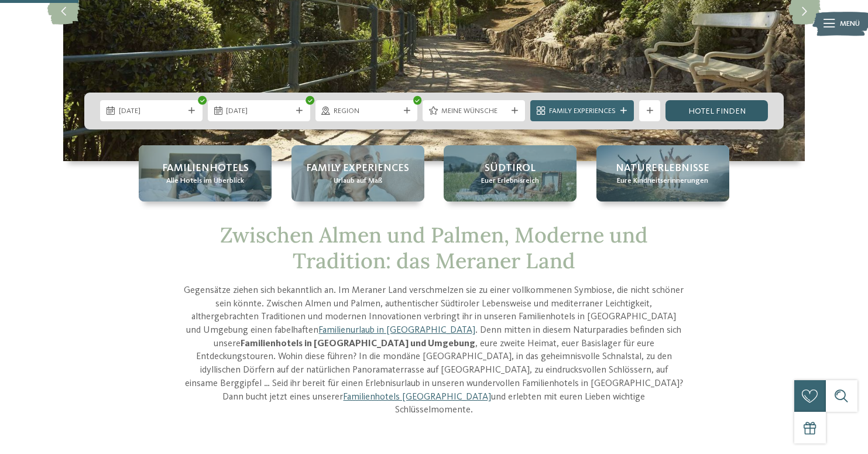 The height and width of the screenshot is (454, 868). Describe the element at coordinates (205, 181) in the screenshot. I see `span: Alle Hotels im Überblick` at that location.